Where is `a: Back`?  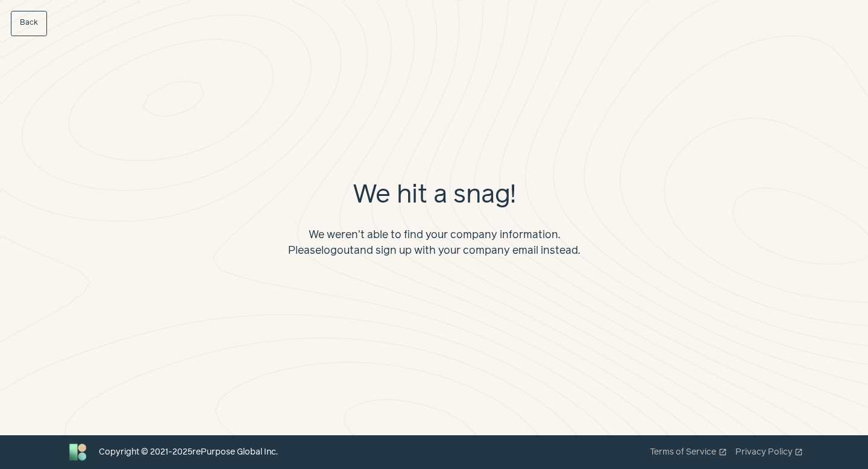
a: Back is located at coordinates (29, 23).